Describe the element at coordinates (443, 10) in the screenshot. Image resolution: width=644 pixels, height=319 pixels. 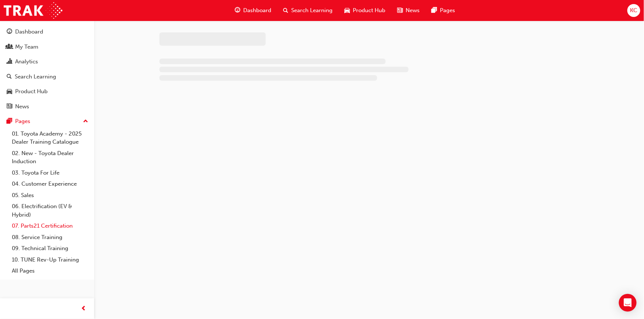
I see `a: pages-iconPages` at that location.